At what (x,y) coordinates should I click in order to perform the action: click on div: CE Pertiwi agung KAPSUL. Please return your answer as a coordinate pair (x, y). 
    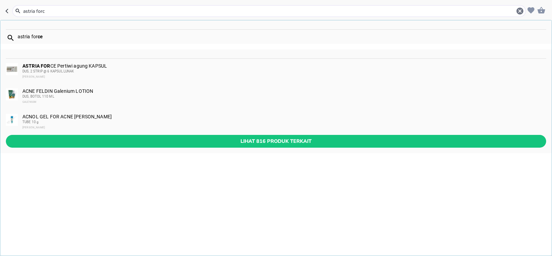
    Looking at the image, I should click on (284, 71).